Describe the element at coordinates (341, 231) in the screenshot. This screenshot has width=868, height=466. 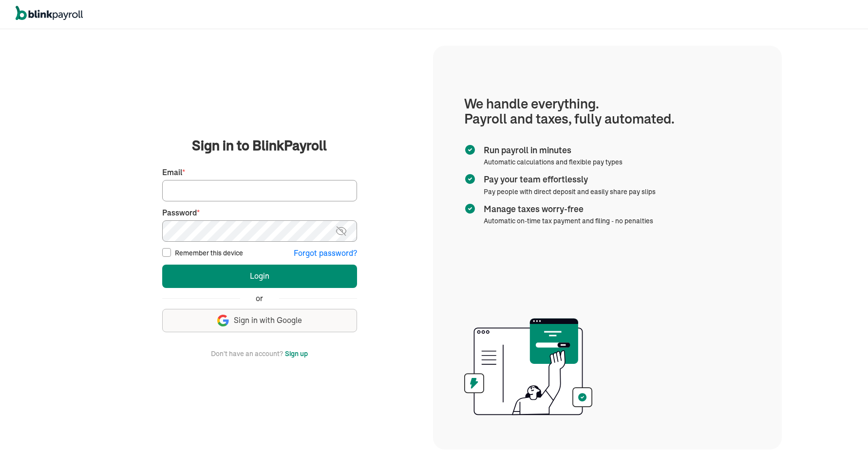
I see `img: eye` at that location.